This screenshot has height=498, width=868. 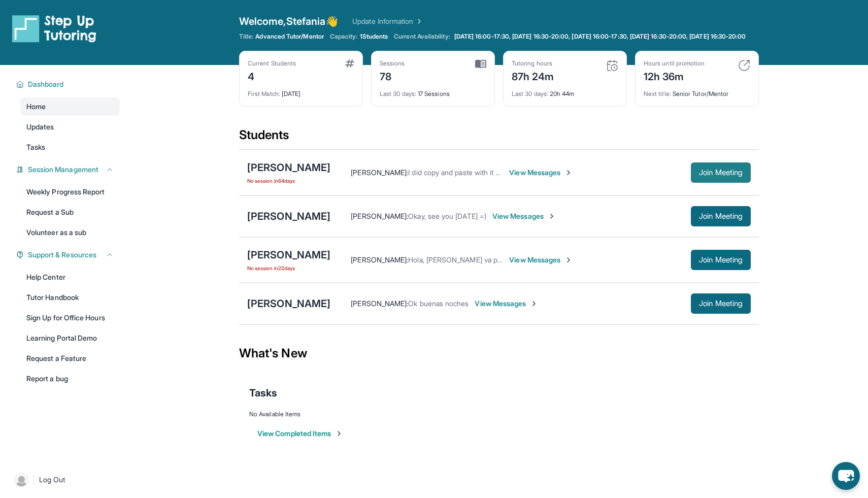 What do you see at coordinates (343, 37) in the screenshot?
I see `span: Capacity:` at bounding box center [343, 37].